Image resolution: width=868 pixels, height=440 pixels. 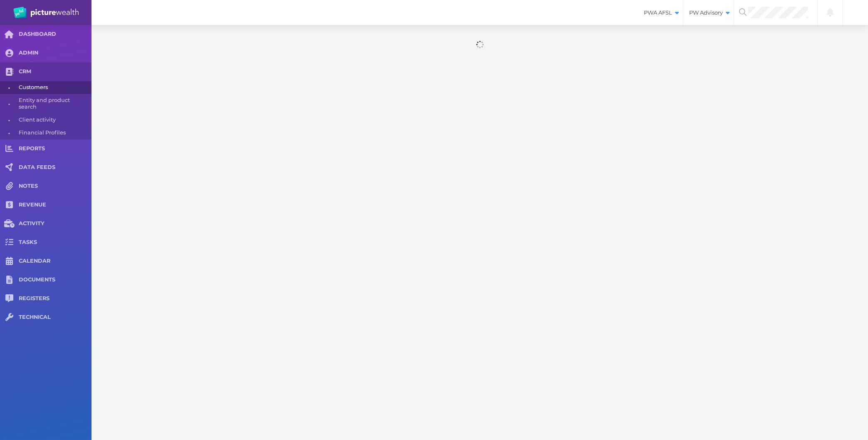 I want to click on span: TASKS, so click(x=55, y=242).